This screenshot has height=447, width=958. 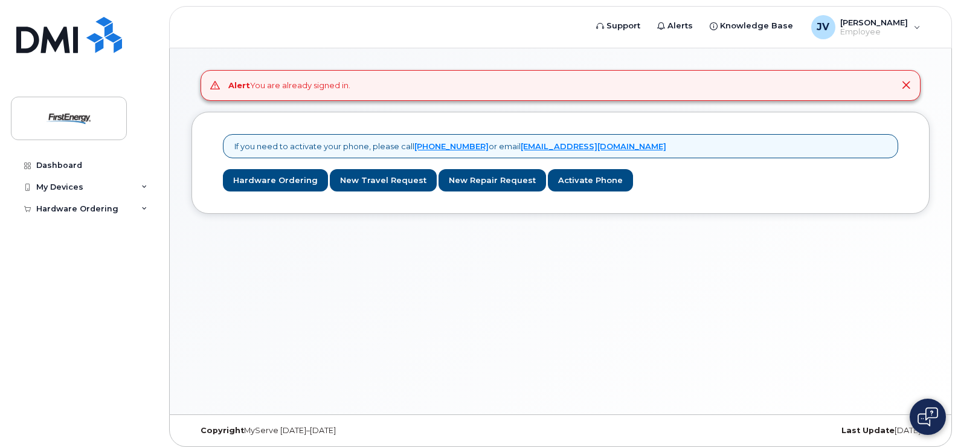 What do you see at coordinates (239, 85) in the screenshot?
I see `strong: Alert` at bounding box center [239, 85].